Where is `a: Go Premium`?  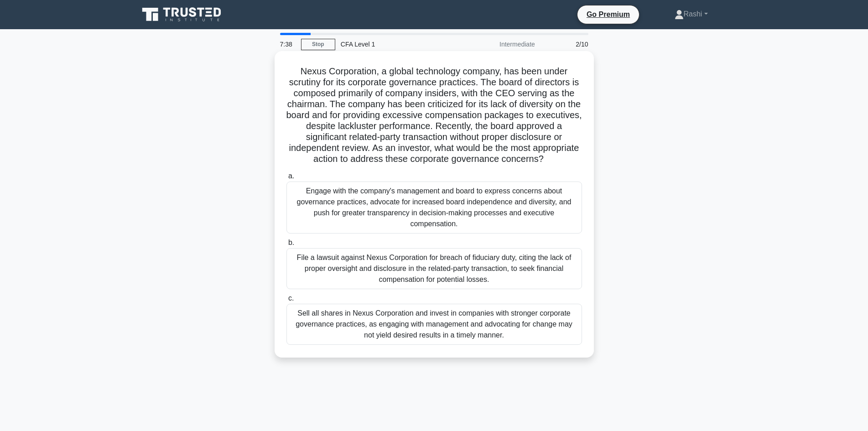 a: Go Premium is located at coordinates (608, 14).